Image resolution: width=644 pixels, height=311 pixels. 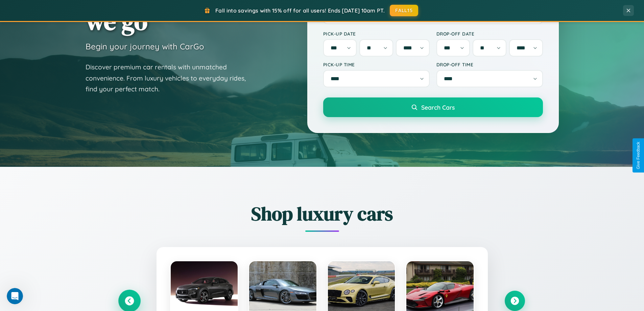 I want to click on p: Discover premium car rentals with unmatched convenience. From luxury vehicles to everyday rides, ..., so click(x=170, y=78).